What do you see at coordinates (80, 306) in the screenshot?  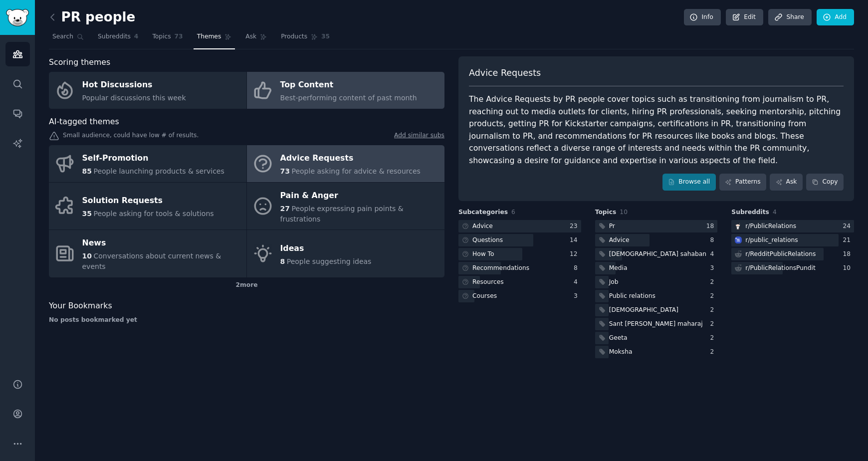 I see `span: Your Bookmarks` at bounding box center [80, 306].